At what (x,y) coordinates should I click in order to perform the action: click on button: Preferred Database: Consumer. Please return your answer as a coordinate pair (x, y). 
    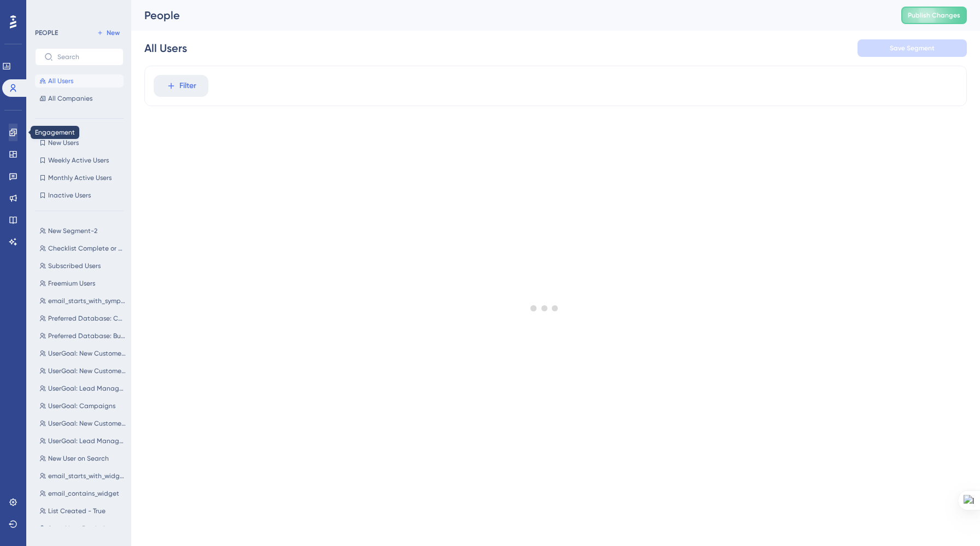
    Looking at the image, I should click on (83, 318).